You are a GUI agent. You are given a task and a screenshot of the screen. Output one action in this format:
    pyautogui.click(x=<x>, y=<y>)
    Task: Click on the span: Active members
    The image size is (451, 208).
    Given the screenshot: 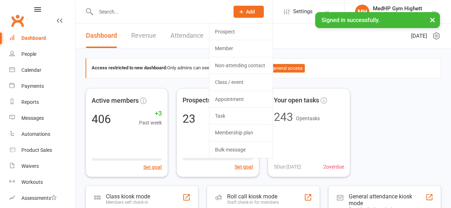 What is the action you would take?
    pyautogui.click(x=115, y=100)
    